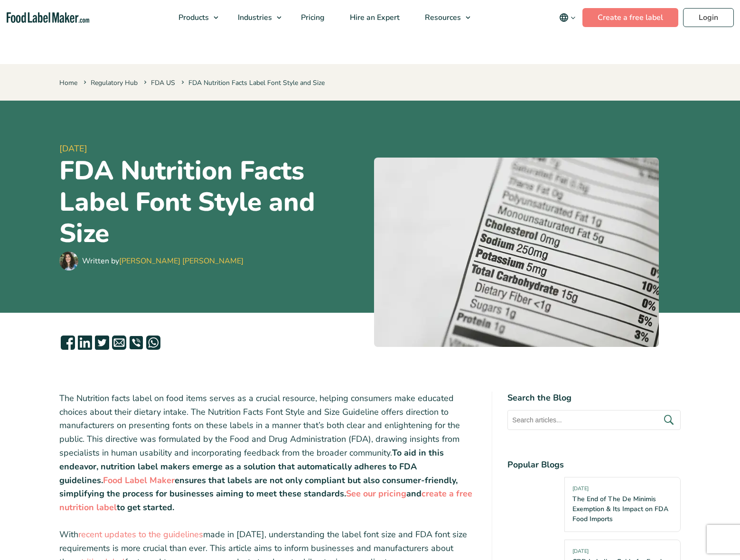 The height and width of the screenshot is (560, 740). What do you see at coordinates (252, 466) in the screenshot?
I see `strong: To aid in this endeavor, nutrition label makers emerge as a solution that automatically adheres t...` at bounding box center [252, 466].